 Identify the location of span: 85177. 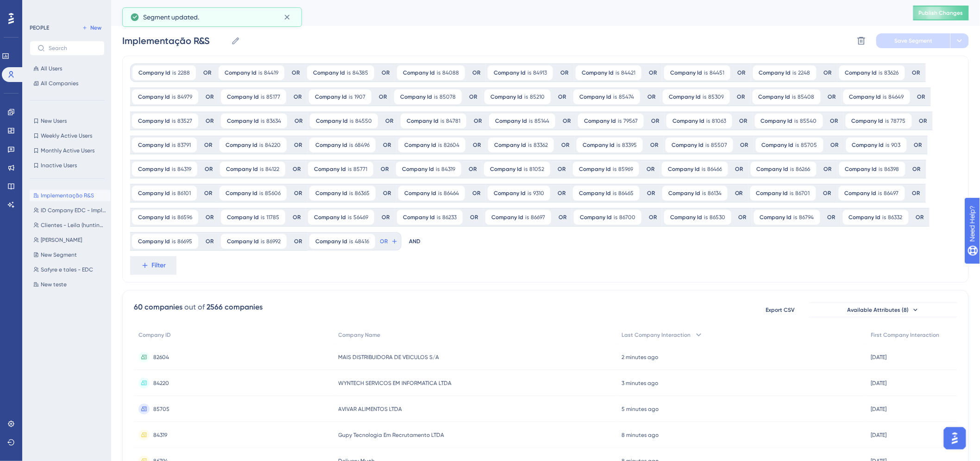
(274, 97).